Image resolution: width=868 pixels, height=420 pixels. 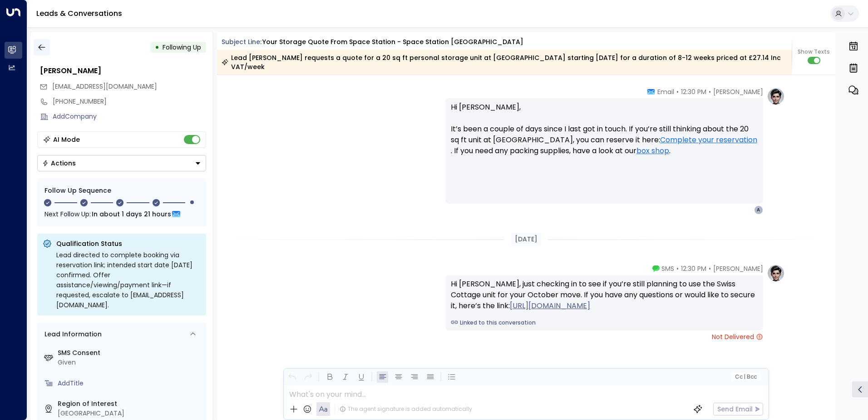 I want to click on span: SMS, so click(x=668, y=269).